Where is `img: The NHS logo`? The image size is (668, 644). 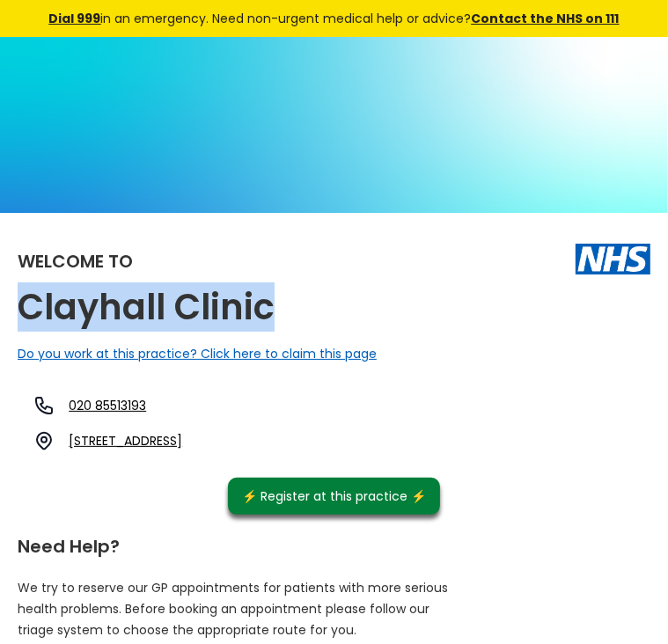 img: The NHS logo is located at coordinates (612, 259).